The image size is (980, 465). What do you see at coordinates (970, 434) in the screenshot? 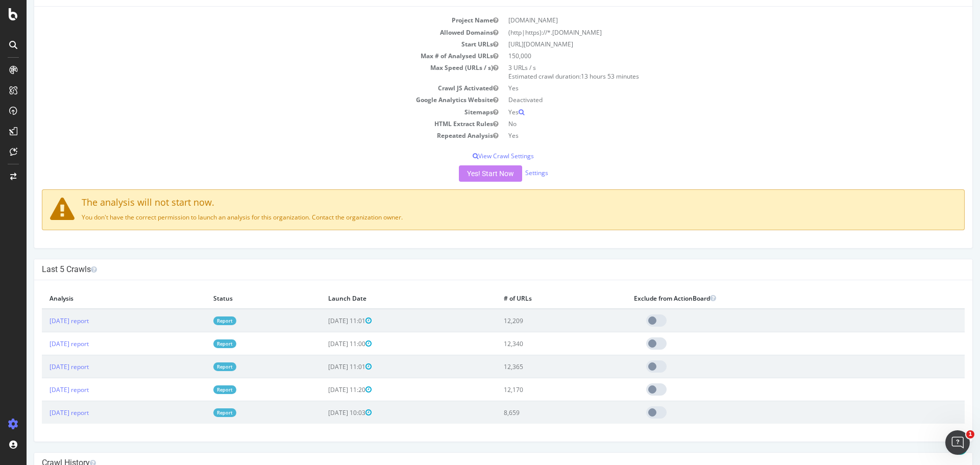
I see `span: 1` at bounding box center [970, 434].